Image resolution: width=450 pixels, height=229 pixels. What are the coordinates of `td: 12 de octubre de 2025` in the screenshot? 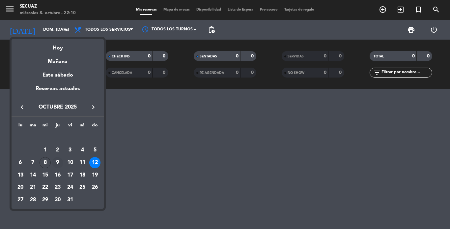 It's located at (95, 162).